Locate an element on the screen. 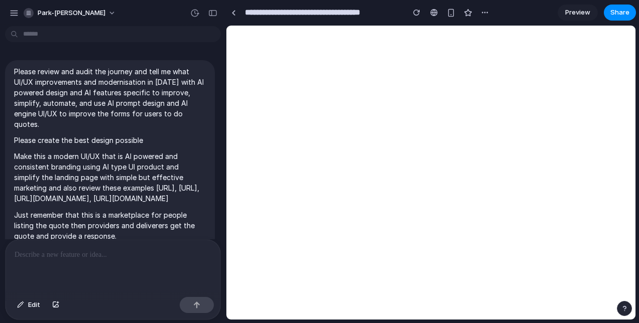  p: Make this a modern UI/UX that is AI powered and consistent branding using AI type UI product and ... is located at coordinates (110, 177).